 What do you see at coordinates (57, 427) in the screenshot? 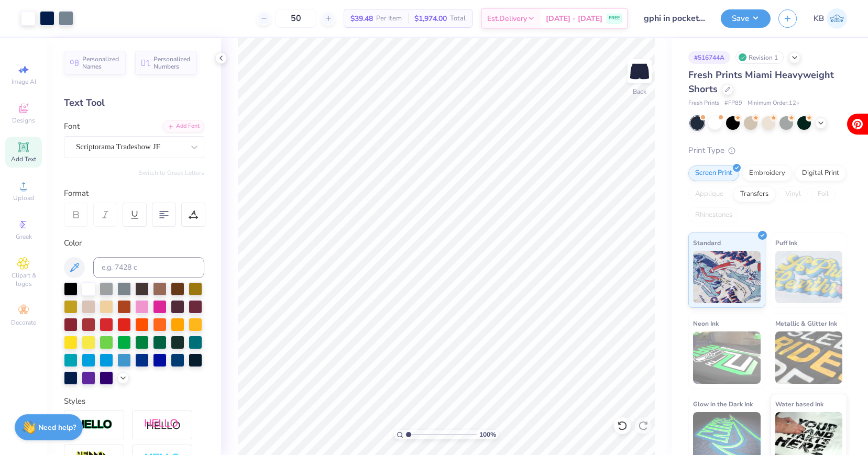
I see `strong: Need help?` at bounding box center [57, 427].